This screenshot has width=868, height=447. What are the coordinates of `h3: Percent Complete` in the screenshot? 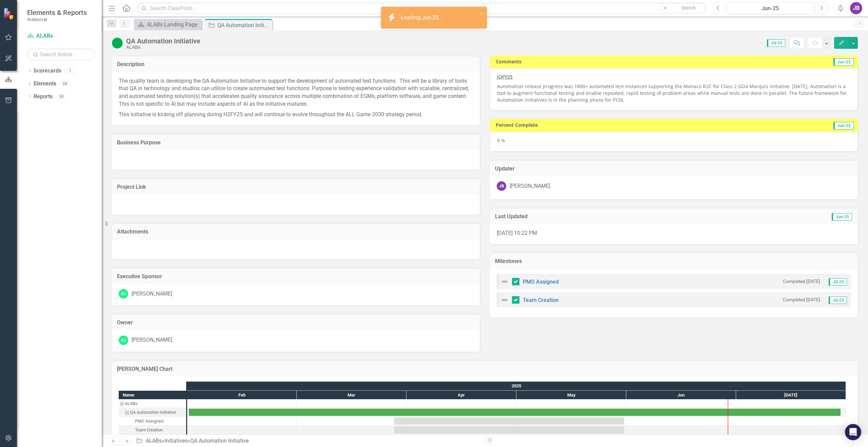 It's located at (615, 125).